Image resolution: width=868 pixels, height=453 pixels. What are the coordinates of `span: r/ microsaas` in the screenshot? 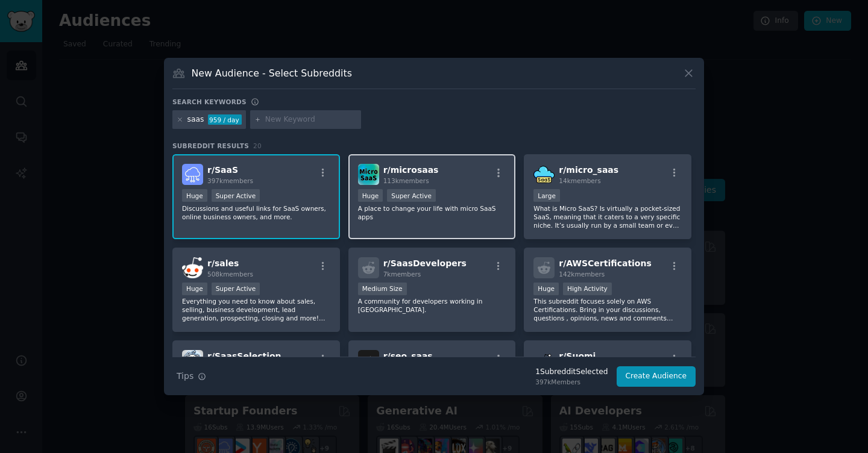 It's located at (411, 170).